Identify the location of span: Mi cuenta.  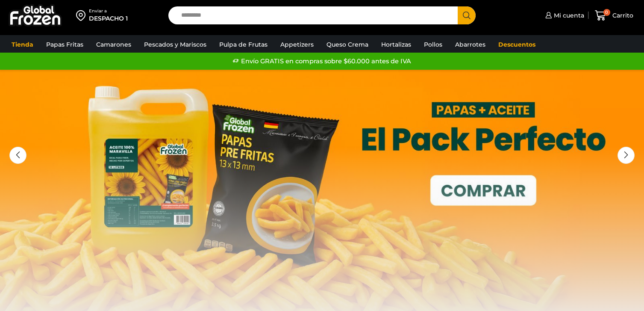
(568, 15).